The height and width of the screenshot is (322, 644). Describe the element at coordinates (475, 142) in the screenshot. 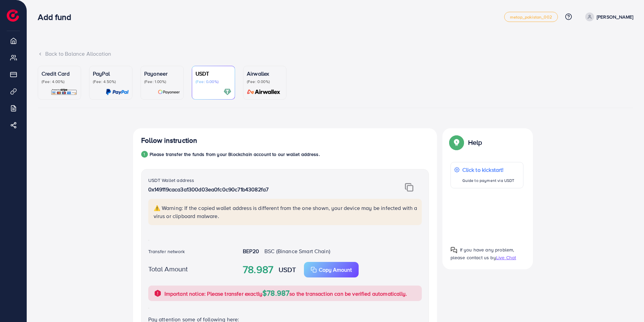

I see `p: Help` at that location.